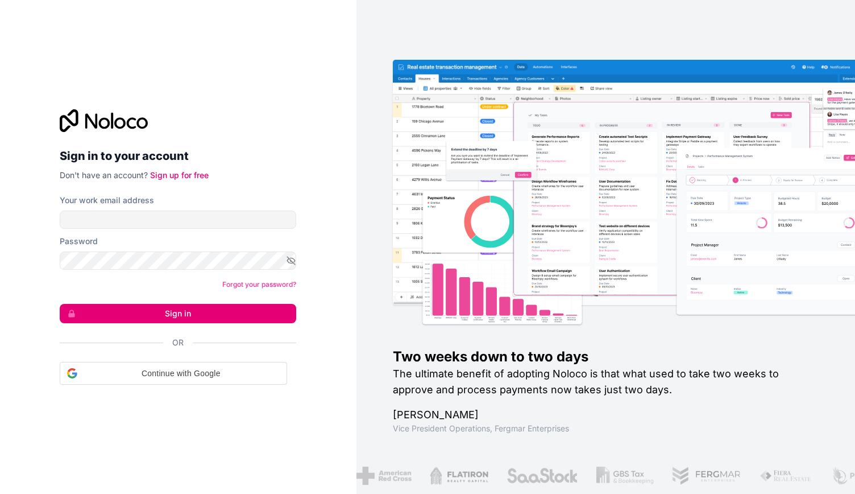 The height and width of the screenshot is (494, 855). What do you see at coordinates (707, 475) in the screenshot?
I see `img: /assets/fergmar-CudnrXN5.png` at bounding box center [707, 475].